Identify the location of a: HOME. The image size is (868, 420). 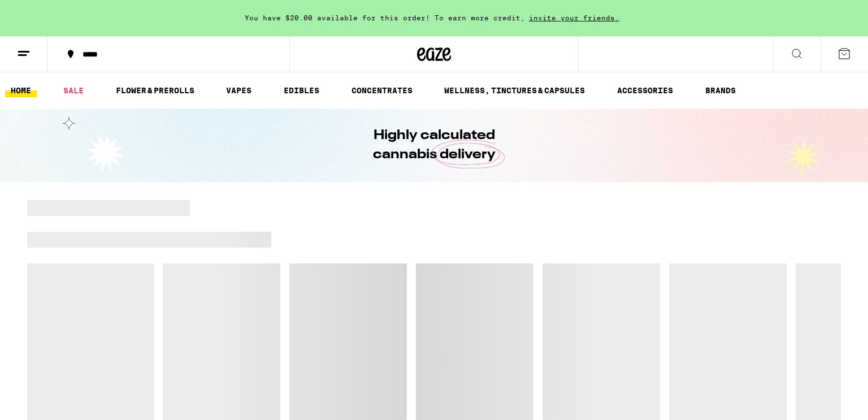
(21, 91).